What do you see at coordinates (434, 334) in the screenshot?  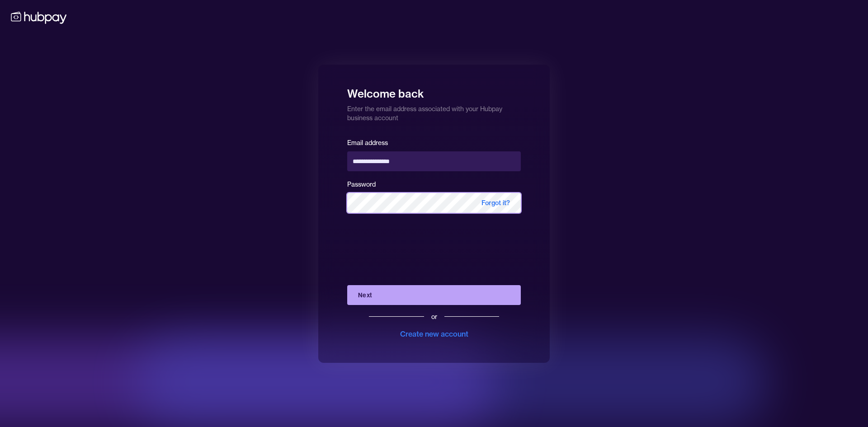 I see `div: Create new account` at bounding box center [434, 334].